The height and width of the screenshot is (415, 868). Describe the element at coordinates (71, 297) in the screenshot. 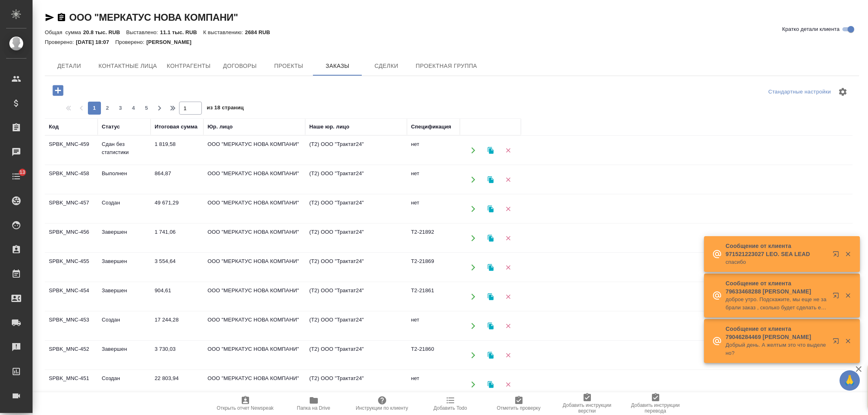

I see `td: SPBK_MNC-454` at that location.